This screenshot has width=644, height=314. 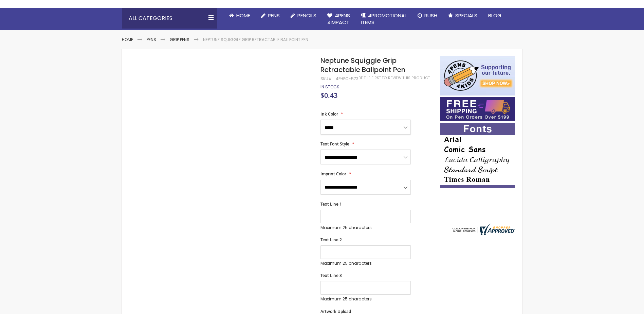 I want to click on a: 4Pens4impact, so click(x=338, y=19).